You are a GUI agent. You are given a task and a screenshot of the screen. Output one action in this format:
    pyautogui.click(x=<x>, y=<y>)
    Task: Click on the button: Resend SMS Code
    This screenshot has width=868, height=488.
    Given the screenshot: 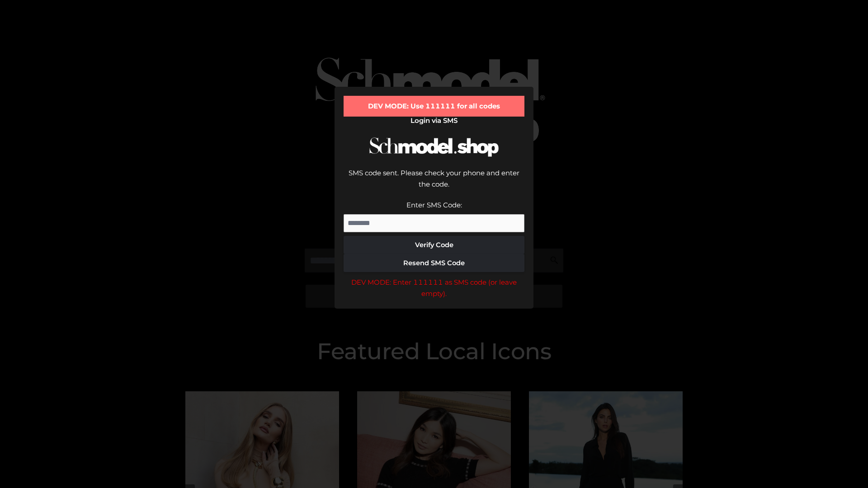 What is the action you would take?
    pyautogui.click(x=434, y=263)
    